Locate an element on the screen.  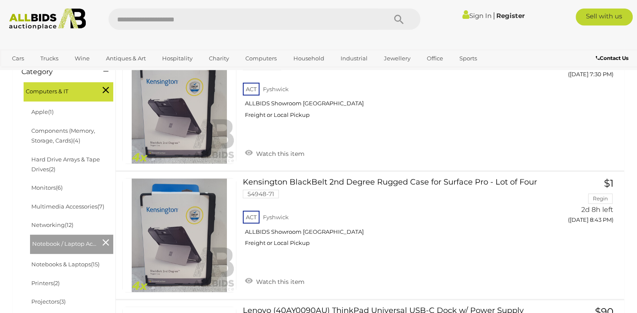
span: (15) is located at coordinates (95, 265).